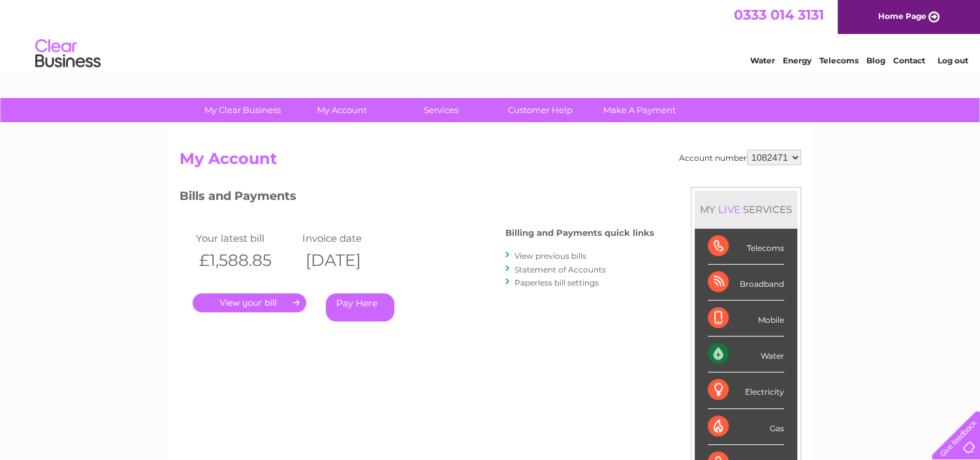 The image size is (980, 460). I want to click on td: Your latest bill, so click(246, 238).